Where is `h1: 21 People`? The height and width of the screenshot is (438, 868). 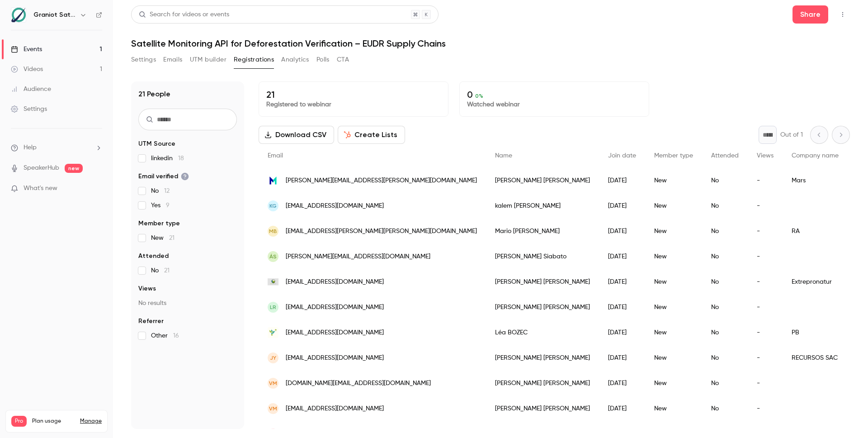
h1: 21 People is located at coordinates (154, 95).